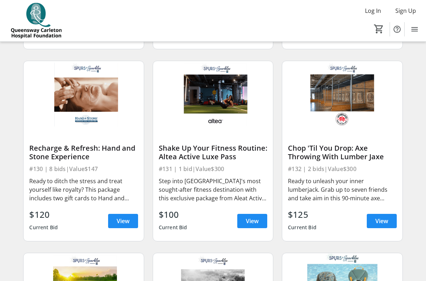 The height and width of the screenshot is (281, 426). What do you see at coordinates (342, 169) in the screenshot?
I see `div: #132 | 2 bids | Value $300` at bounding box center [342, 169].